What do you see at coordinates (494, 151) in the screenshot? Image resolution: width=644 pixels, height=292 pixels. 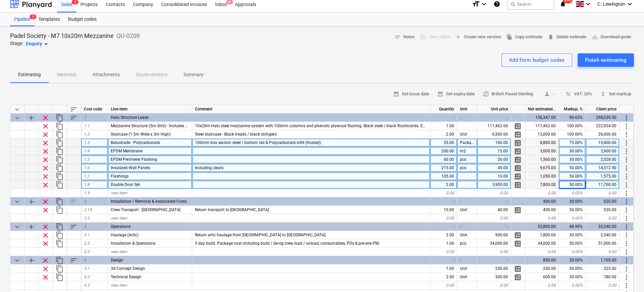 I see `div: 15.00` at bounding box center [494, 151].